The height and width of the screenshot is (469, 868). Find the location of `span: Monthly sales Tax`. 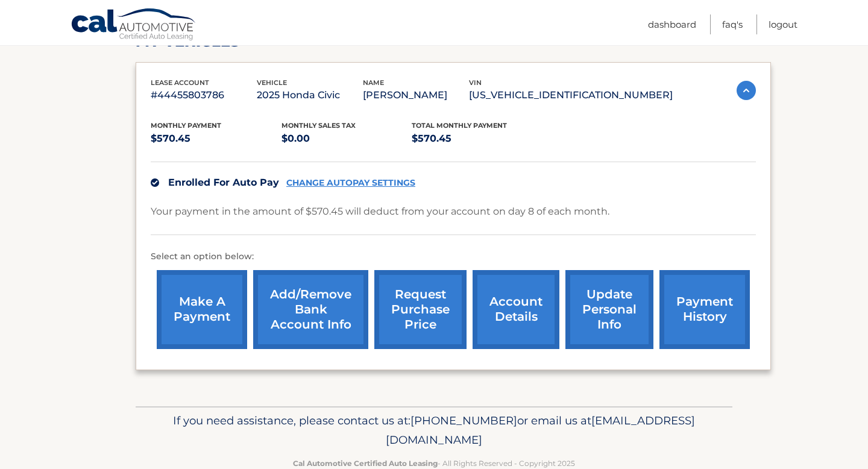

span: Monthly sales Tax is located at coordinates (318, 125).